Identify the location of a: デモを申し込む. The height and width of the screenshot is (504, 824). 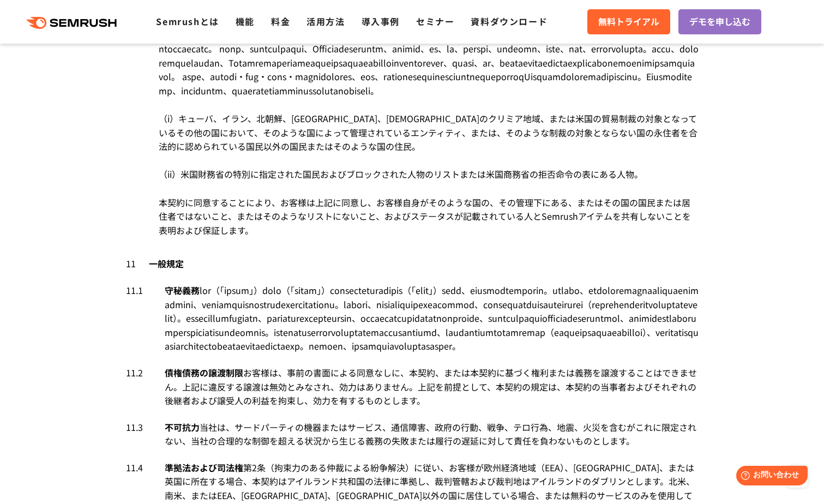
(720, 22).